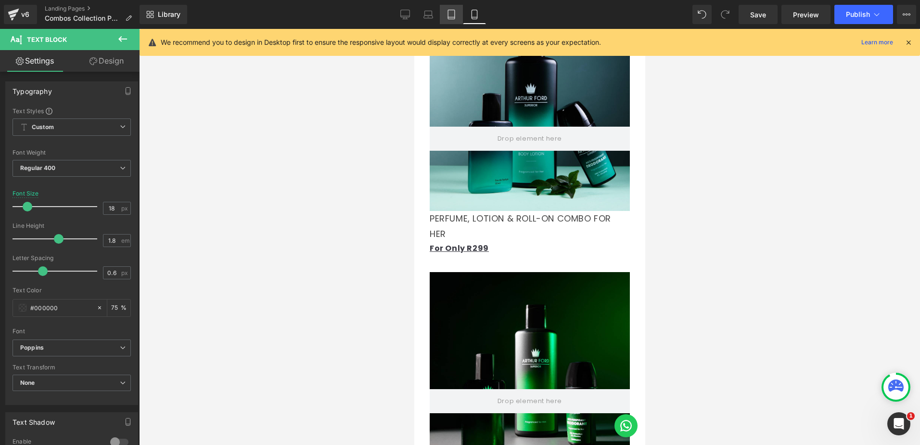 Image resolution: width=920 pixels, height=445 pixels. What do you see at coordinates (47, 39) in the screenshot?
I see `span: Text Block` at bounding box center [47, 39].